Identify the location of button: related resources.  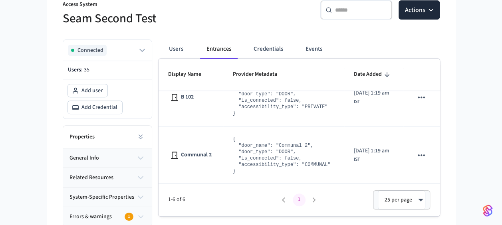
(107, 178).